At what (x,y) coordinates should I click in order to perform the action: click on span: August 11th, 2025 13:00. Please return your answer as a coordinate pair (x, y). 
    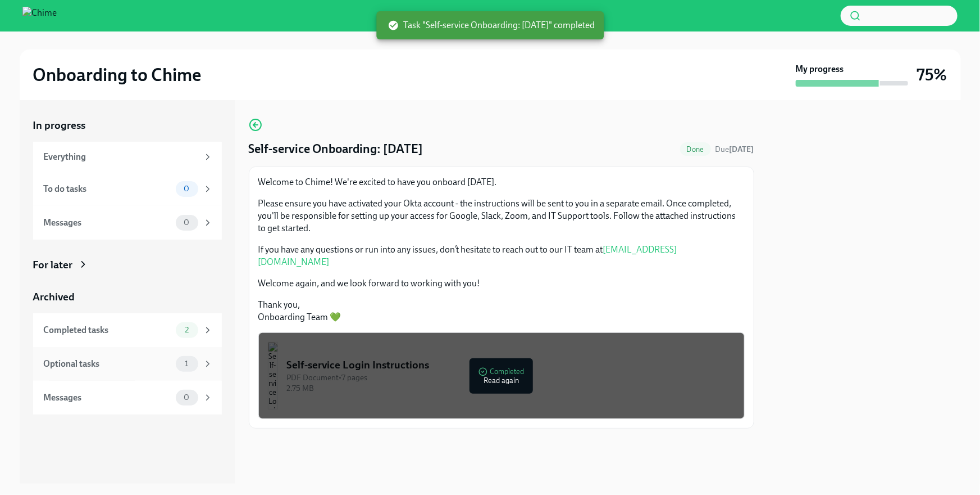
    Looking at the image, I should click on (735, 149).